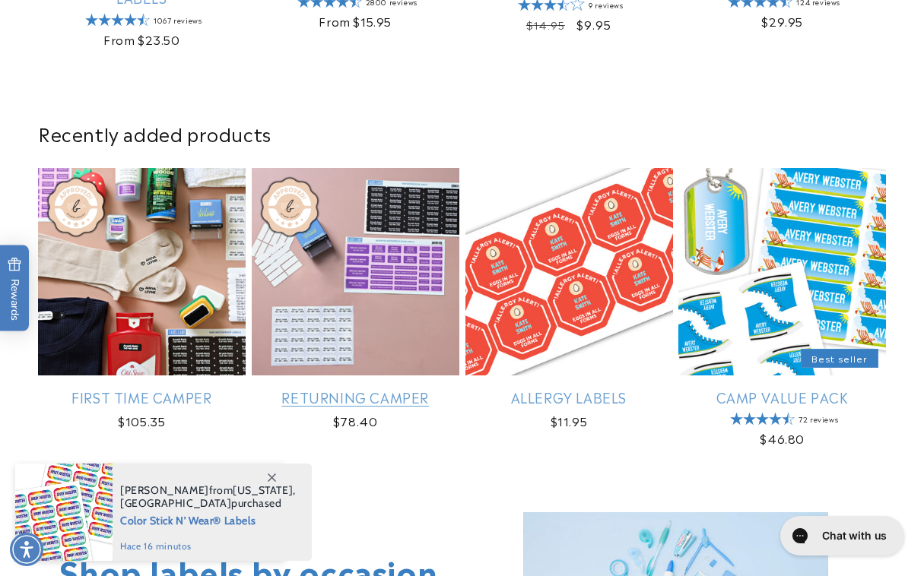 The width and height of the screenshot is (924, 576). Describe the element at coordinates (141, 396) in the screenshot. I see `a: First Time Camper` at that location.